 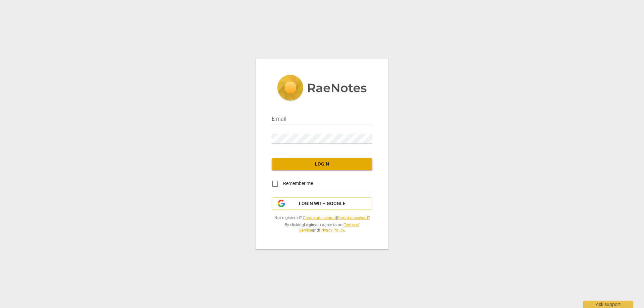 What do you see at coordinates (309, 225) in the screenshot?
I see `b: Login` at bounding box center [309, 225].